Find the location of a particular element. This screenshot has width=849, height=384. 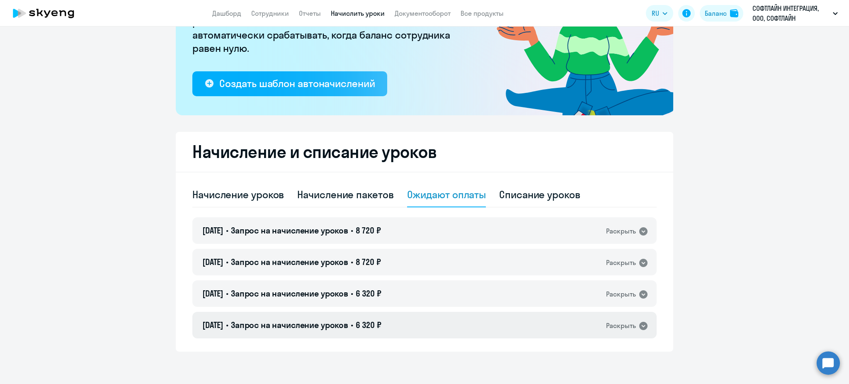

span: RU is located at coordinates (655, 13).